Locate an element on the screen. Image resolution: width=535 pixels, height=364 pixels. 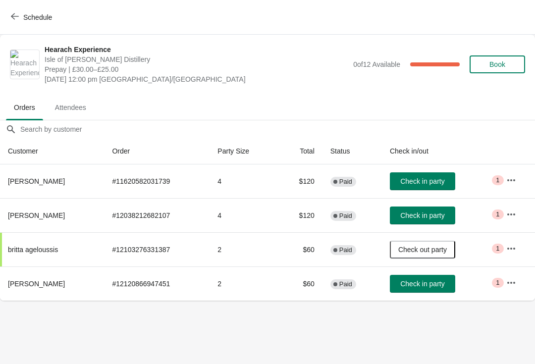
img: Hearach Experience is located at coordinates (25, 64).